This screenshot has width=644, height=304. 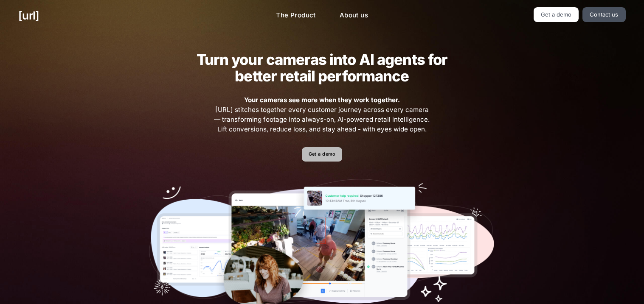 What do you see at coordinates (604, 14) in the screenshot?
I see `a: Contact us` at bounding box center [604, 14].